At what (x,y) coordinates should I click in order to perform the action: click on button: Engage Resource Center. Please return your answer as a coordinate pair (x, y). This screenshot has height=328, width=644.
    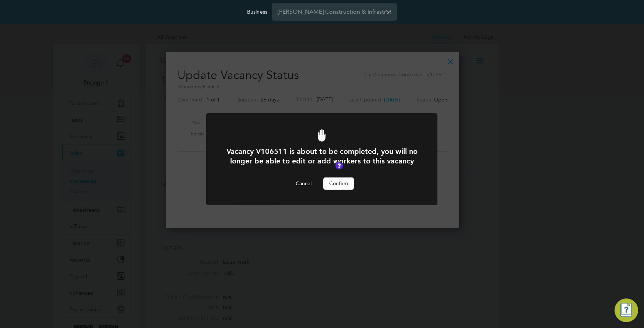
    Looking at the image, I should click on (627, 310).